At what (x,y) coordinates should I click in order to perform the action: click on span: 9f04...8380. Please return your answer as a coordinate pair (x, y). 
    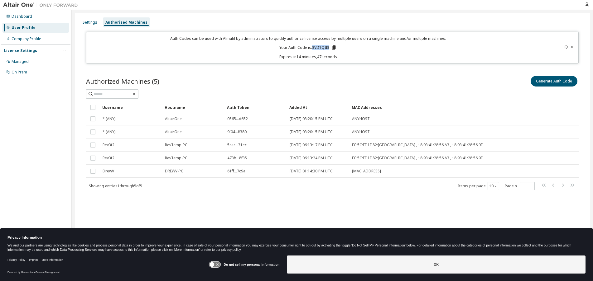
    Looking at the image, I should click on (237, 132).